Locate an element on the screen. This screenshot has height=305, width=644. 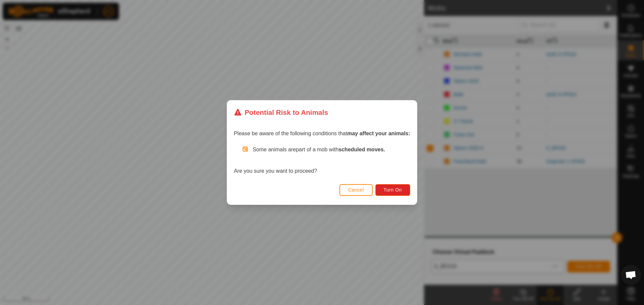
a: Open chat is located at coordinates (631, 275).